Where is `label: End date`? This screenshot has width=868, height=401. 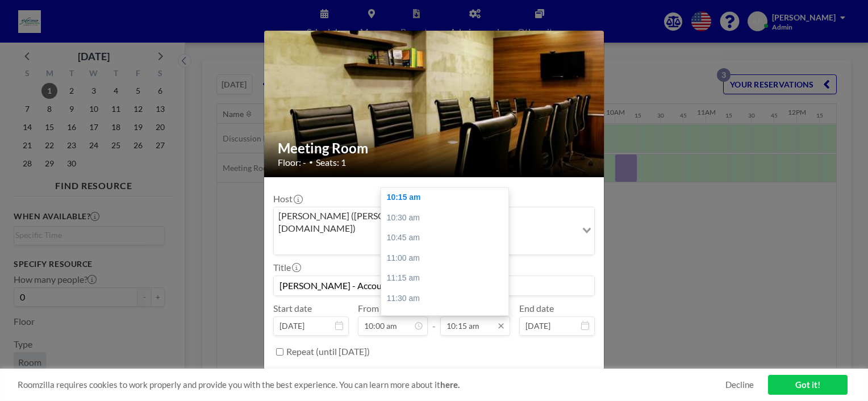
label: End date is located at coordinates (536, 309).